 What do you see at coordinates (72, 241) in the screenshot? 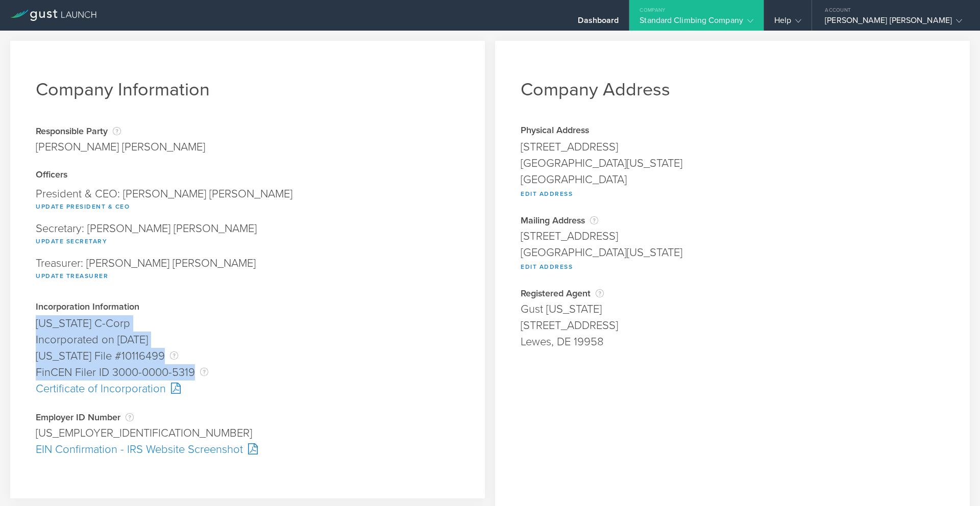
I see `button: Update Secretary` at bounding box center [72, 241].